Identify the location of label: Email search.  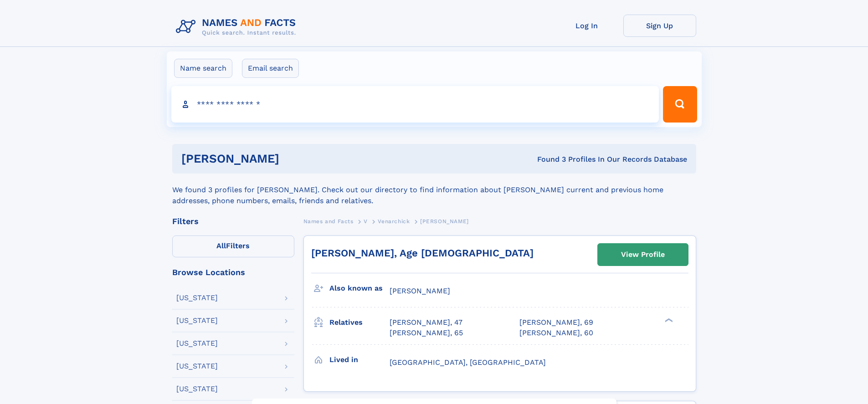
(270, 69).